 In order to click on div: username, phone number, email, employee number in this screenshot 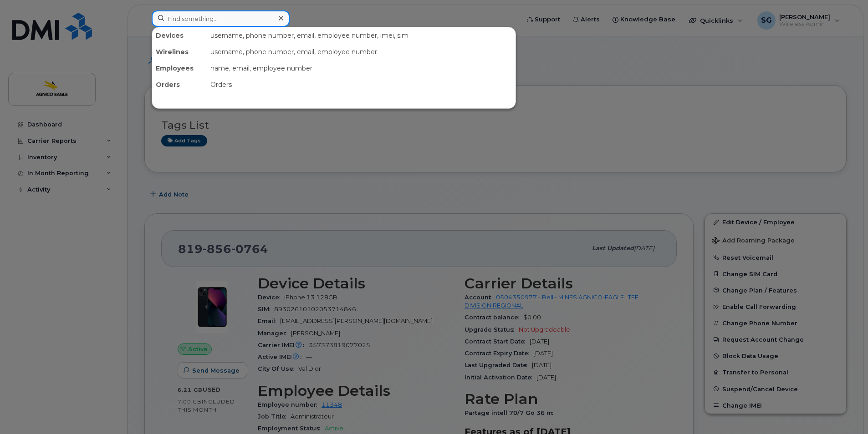, I will do `click(361, 52)`.